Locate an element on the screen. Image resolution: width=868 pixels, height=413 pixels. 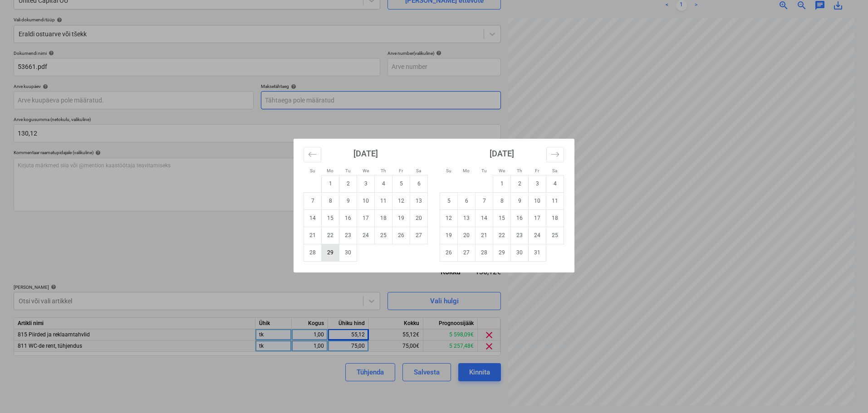
td: Sunday, September 28, 2025 is located at coordinates (313, 253).